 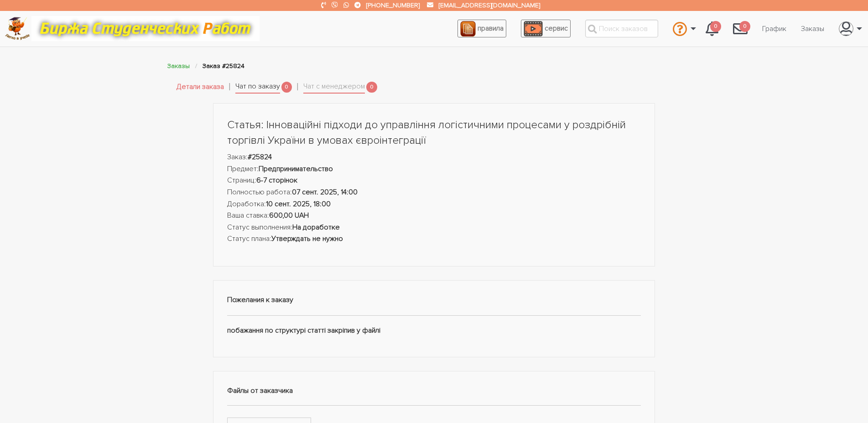 What do you see at coordinates (434, 216) in the screenshot?
I see `li: Ваша ставка:` at bounding box center [434, 216].